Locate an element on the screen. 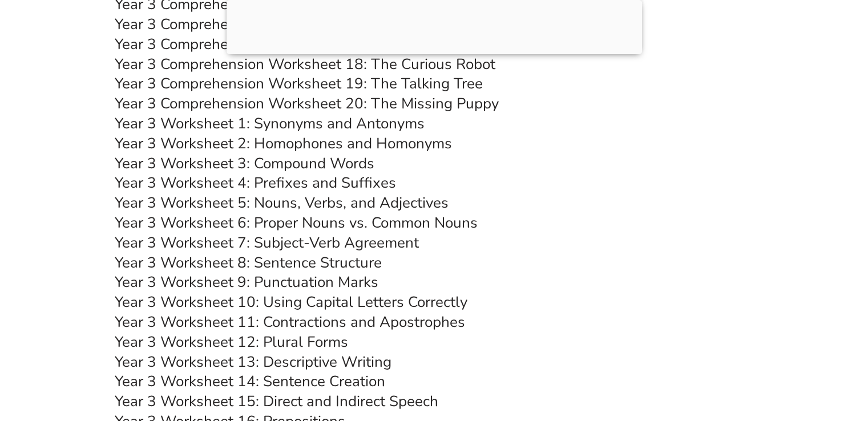 Image resolution: width=868 pixels, height=421 pixels. a: Year 3 Worksheet 14: Sentence Creation is located at coordinates (250, 381).